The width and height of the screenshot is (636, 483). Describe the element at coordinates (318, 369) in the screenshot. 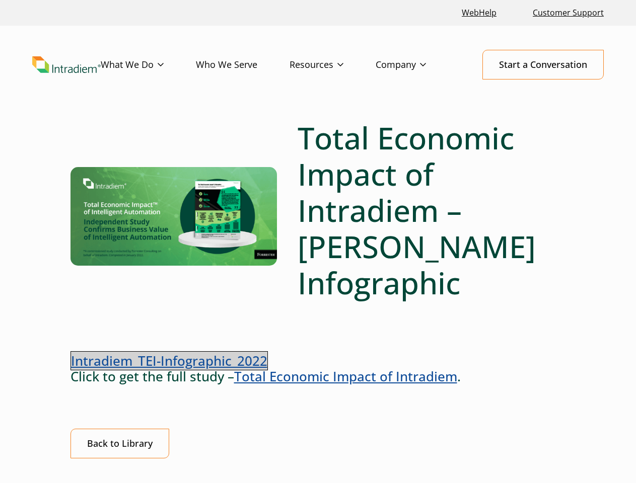

I see `h3: Click to get the full study – .` at that location.